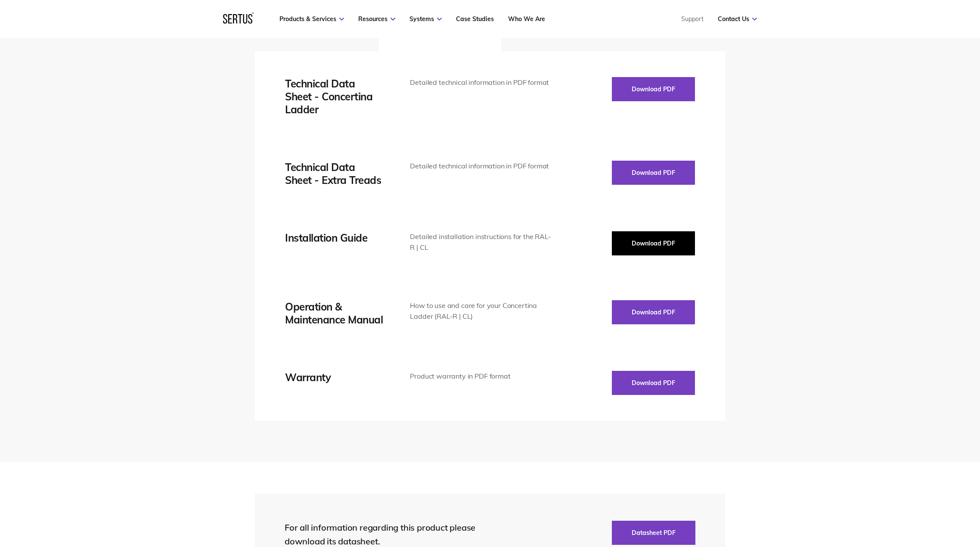 The image size is (980, 547). What do you see at coordinates (481, 242) in the screenshot?
I see `div: Detailed installation instructions for the RAL-R | CL` at bounding box center [481, 242].